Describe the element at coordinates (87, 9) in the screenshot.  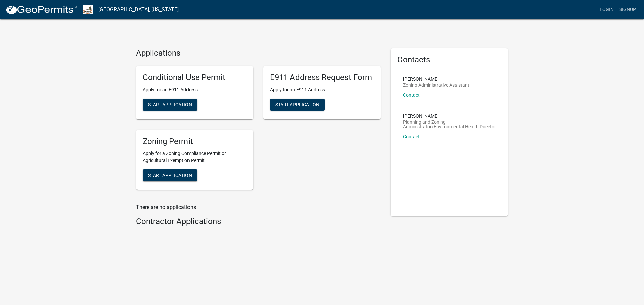
I see `img: Sioux County, Iowa` at that location.